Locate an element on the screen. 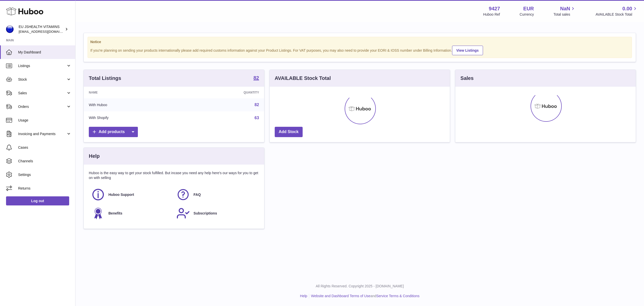 This screenshot has height=306, width=644. a: 0.00 AVAILABLE Stock Total is located at coordinates (617, 11).